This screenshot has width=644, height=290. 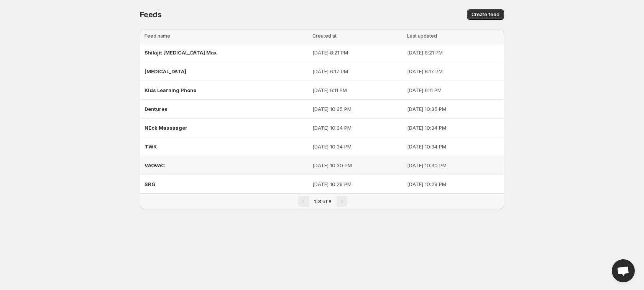 What do you see at coordinates (485, 15) in the screenshot?
I see `button: Create feed` at bounding box center [485, 15].